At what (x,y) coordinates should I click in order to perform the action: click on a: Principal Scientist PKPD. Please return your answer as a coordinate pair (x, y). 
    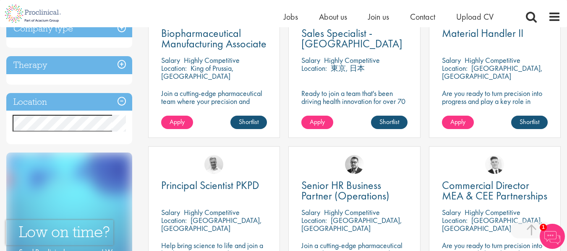
    Looking at the image, I should click on (214, 185).